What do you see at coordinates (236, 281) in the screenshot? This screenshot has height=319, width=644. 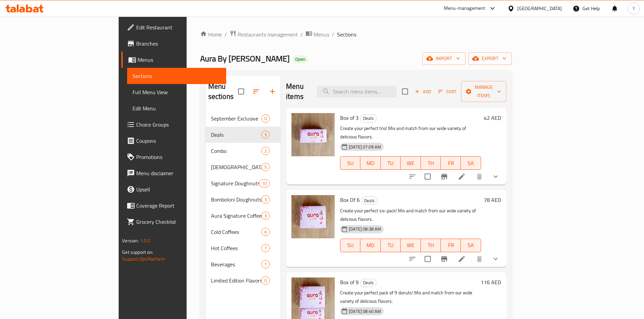 I see `div: Limited Edition Flavors` at bounding box center [236, 281].